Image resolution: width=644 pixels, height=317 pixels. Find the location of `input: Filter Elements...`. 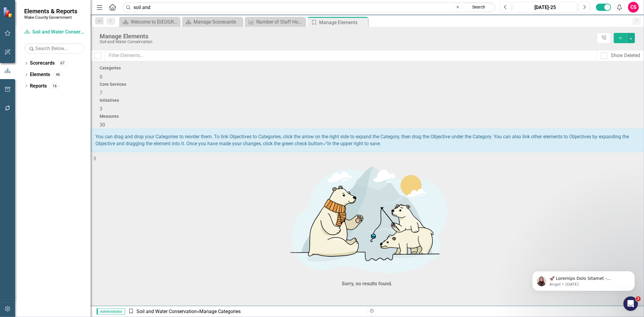

input: Filter Elements... is located at coordinates (351, 56).